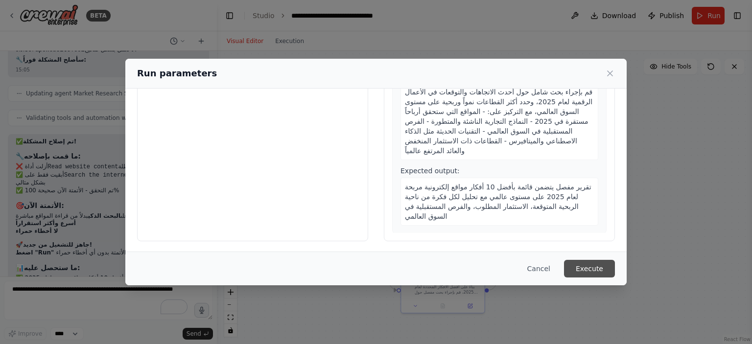  Describe the element at coordinates (498, 202) in the screenshot. I see `span: تقرير مفصل يتضمن قائمة بأفضل 10 أفكار مواقع إلكترونية مربحة لعام 2025 على مستوى عالمي مع تحليل لك...` at that location.